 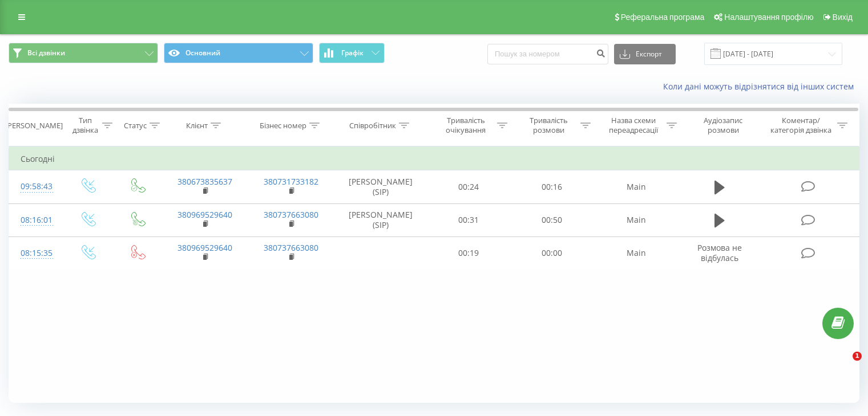 What do you see at coordinates (468, 220) in the screenshot?
I see `td: 00:31` at bounding box center [468, 220].